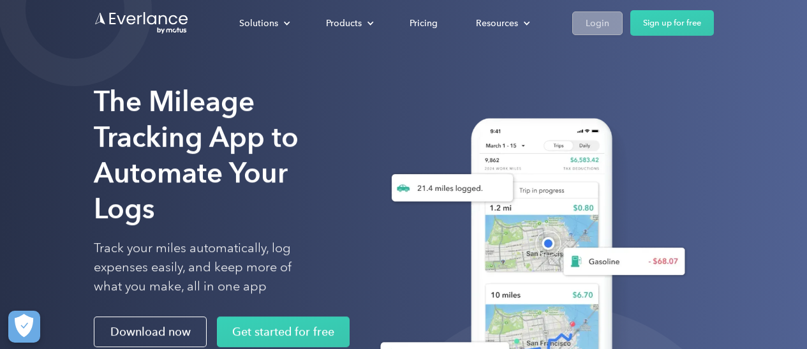 The image size is (807, 349). What do you see at coordinates (24, 327) in the screenshot?
I see `button: Cookies Settings` at bounding box center [24, 327].